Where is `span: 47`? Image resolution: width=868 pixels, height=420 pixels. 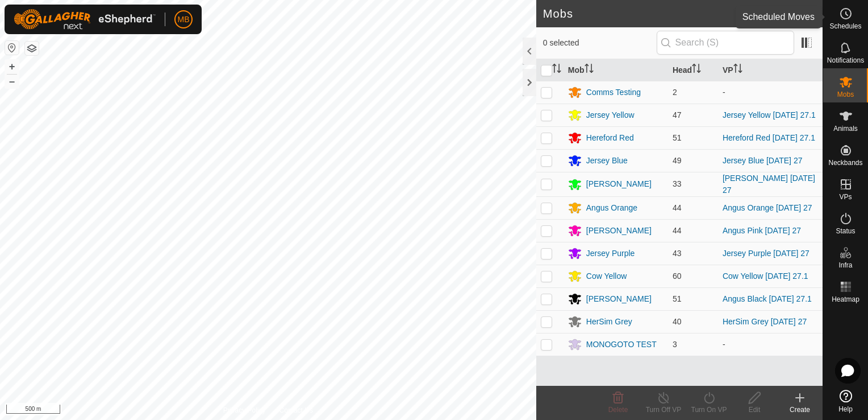
span: 47 is located at coordinates (677, 115).